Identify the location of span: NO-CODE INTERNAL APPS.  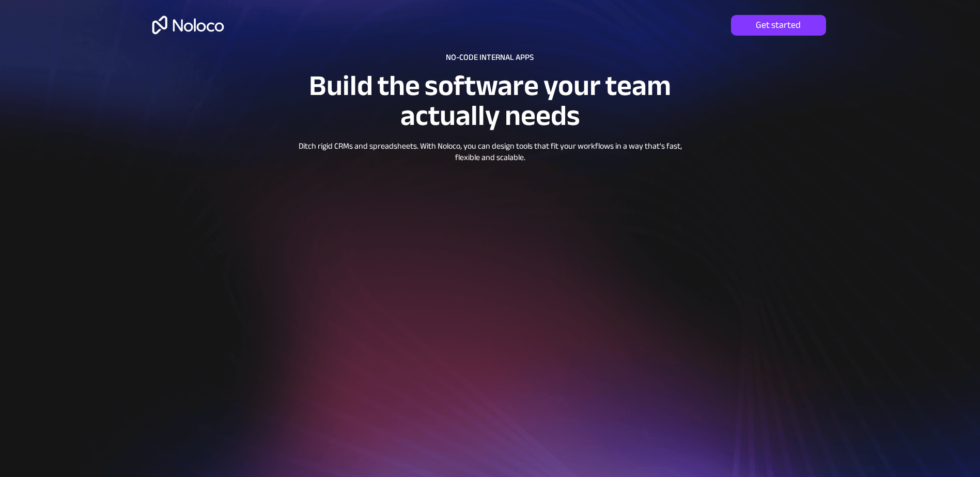
(490, 57).